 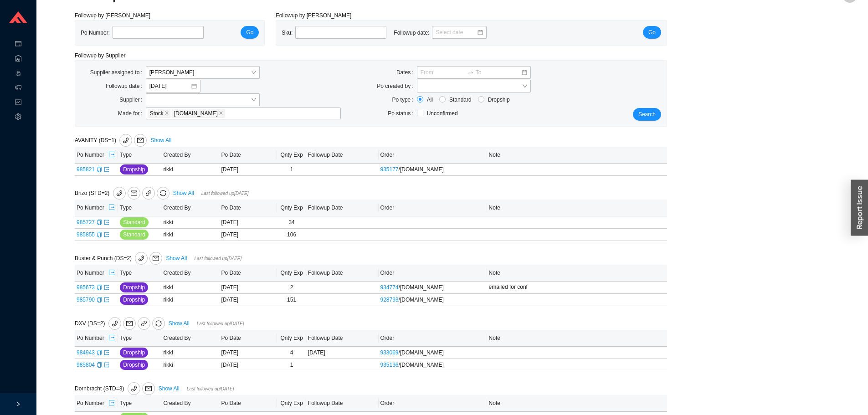 What do you see at coordinates (460, 100) in the screenshot?
I see `span: Standard` at bounding box center [460, 100].